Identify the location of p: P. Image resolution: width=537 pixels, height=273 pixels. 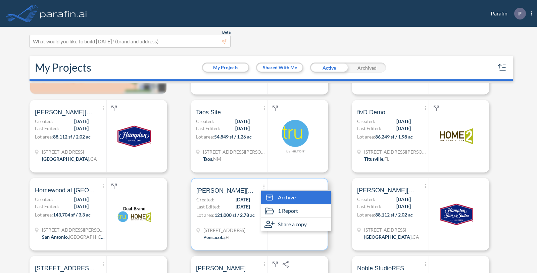
(520, 13).